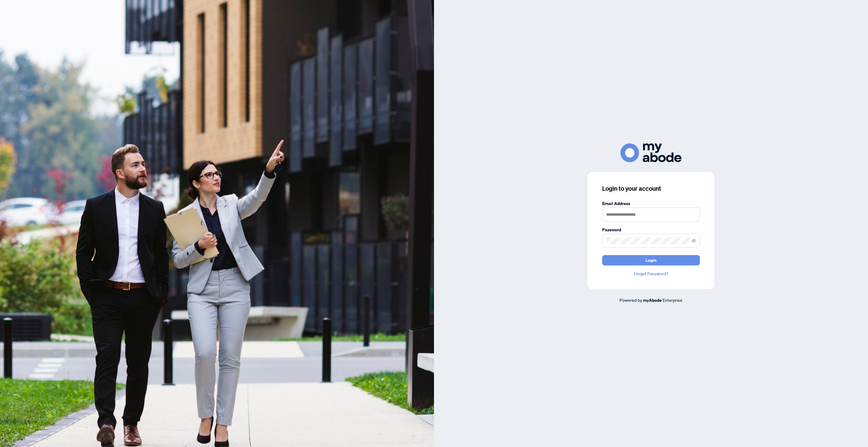 This screenshot has height=447, width=868. Describe the element at coordinates (651, 203) in the screenshot. I see `label: Email Address` at that location.